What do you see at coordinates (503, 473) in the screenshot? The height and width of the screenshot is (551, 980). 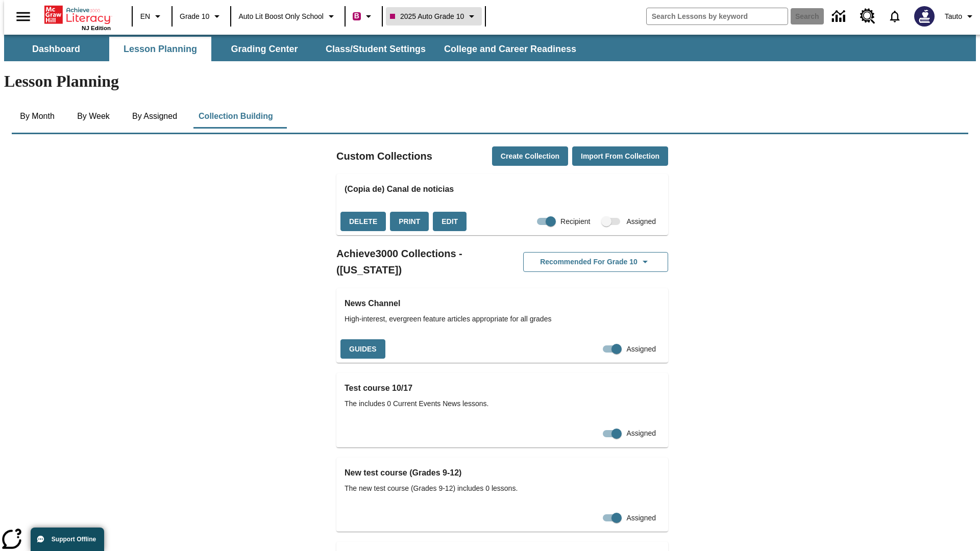 I see `h3: New test course (Grades 9-12)` at bounding box center [503, 473].